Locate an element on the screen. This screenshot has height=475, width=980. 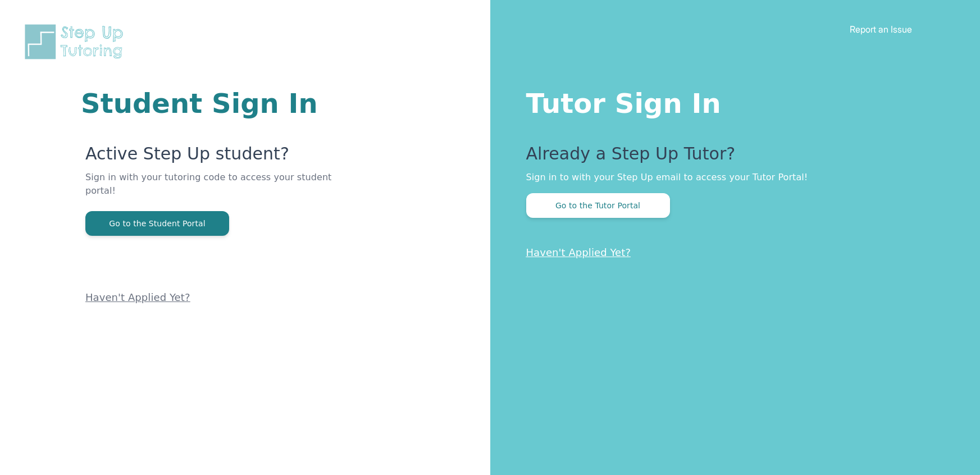
p: Already a Step Up Tutor? is located at coordinates (731, 157).